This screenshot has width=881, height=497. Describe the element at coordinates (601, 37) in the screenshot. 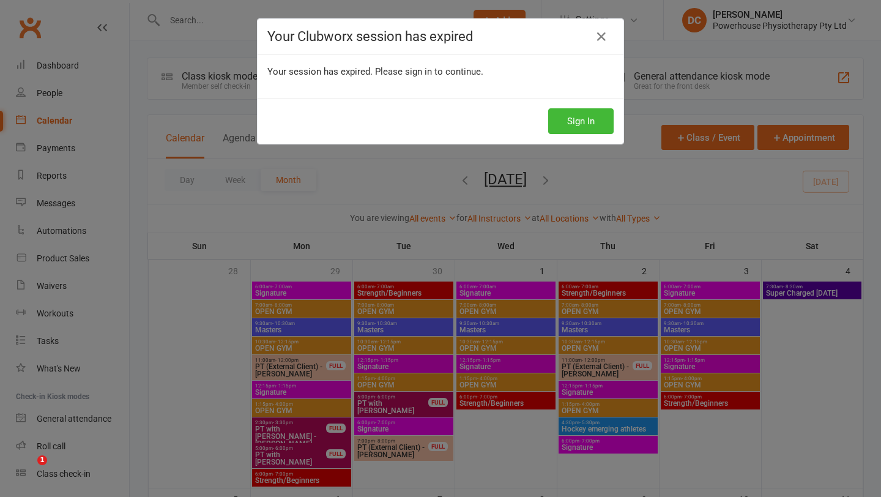

I see `a: Close` at that location.